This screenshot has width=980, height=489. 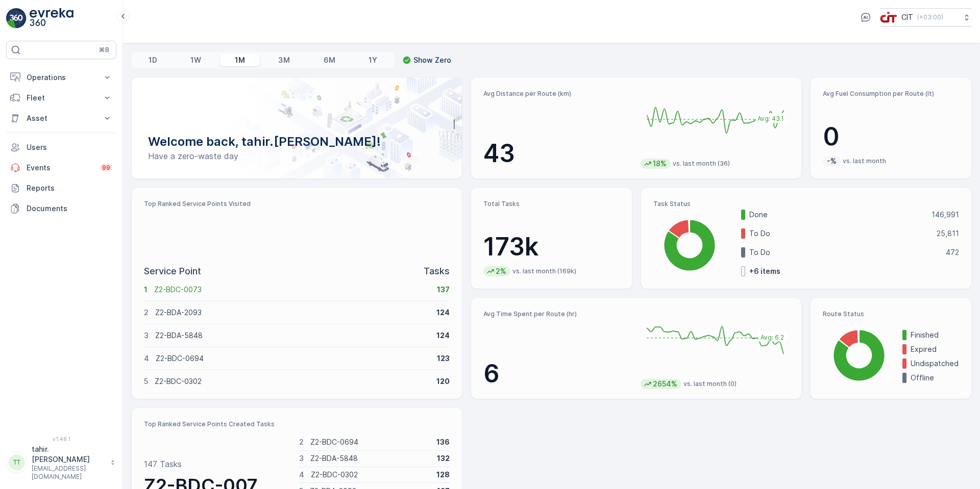 I want to click on p: CIT, so click(x=907, y=17).